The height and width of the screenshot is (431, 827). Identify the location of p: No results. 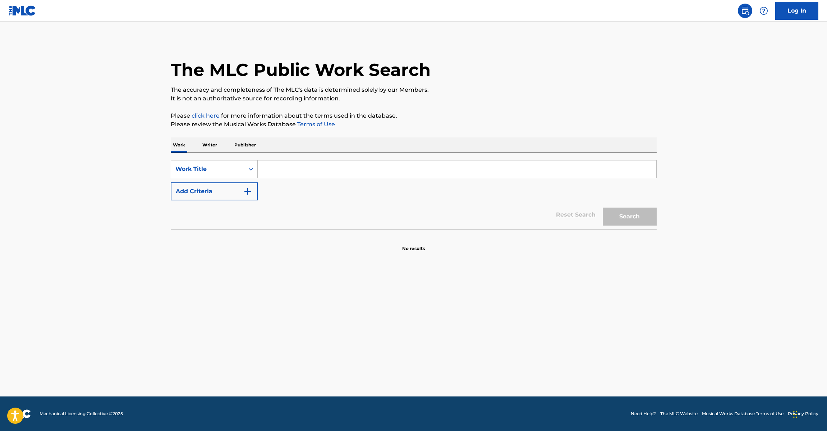
(413, 244).